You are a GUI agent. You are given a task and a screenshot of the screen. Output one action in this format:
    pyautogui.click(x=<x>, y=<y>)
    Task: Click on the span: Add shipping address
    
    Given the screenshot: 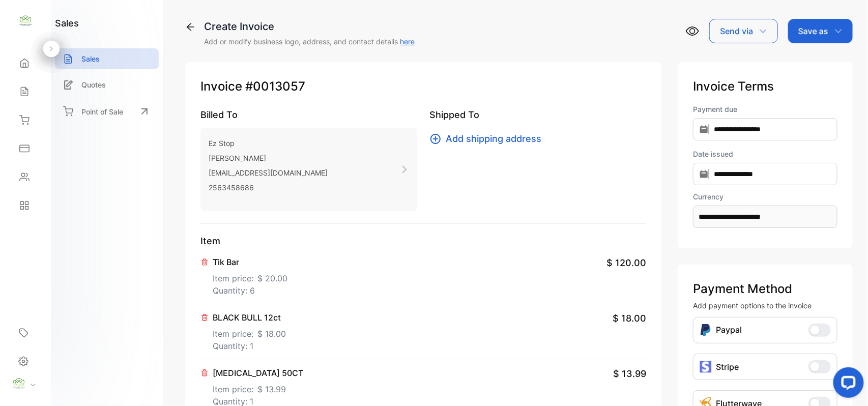 What is the action you would take?
    pyautogui.click(x=493, y=139)
    